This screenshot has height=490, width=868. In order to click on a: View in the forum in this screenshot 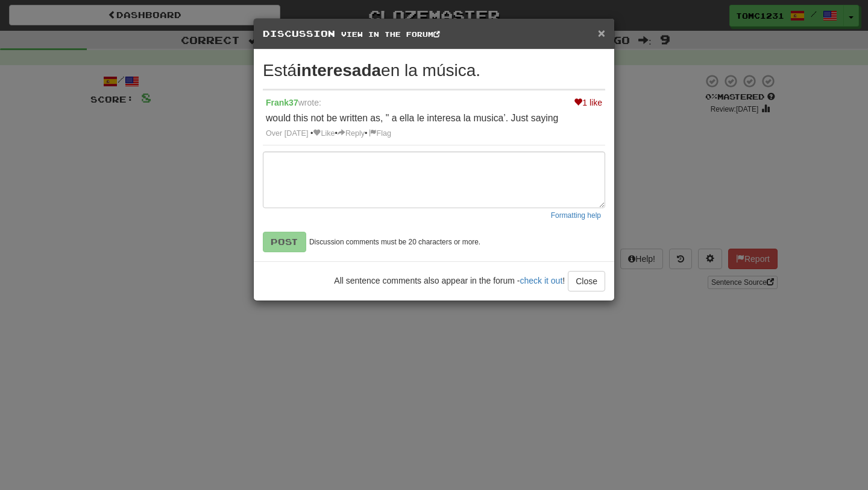, I will do `click(391, 34)`.